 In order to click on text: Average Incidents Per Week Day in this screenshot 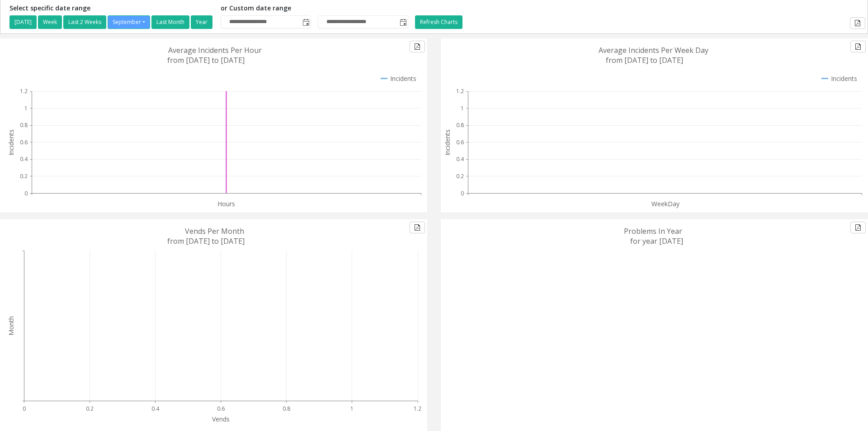, I will do `click(653, 50)`.